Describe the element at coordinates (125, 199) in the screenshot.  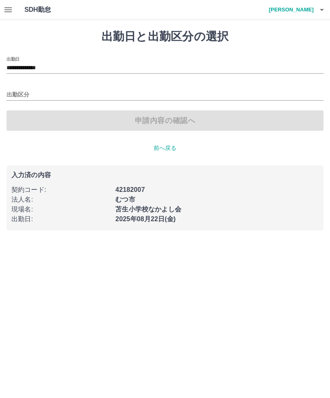
I see `b: むつ市` at that location.